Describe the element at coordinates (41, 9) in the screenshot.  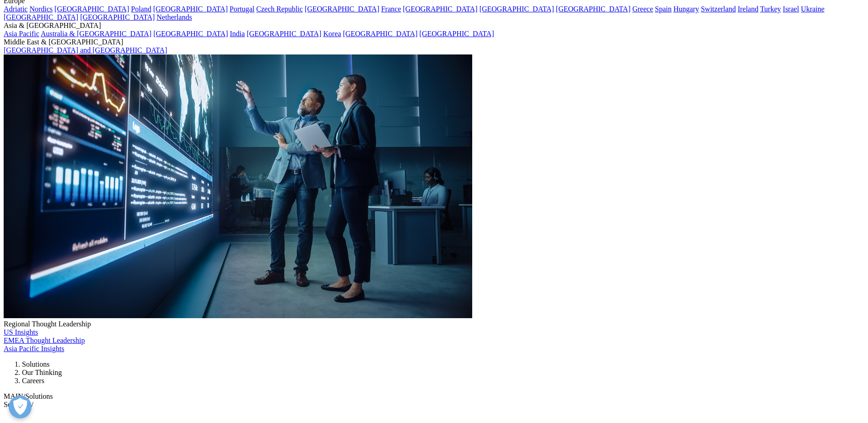
I see `a: Nordics` at that location.